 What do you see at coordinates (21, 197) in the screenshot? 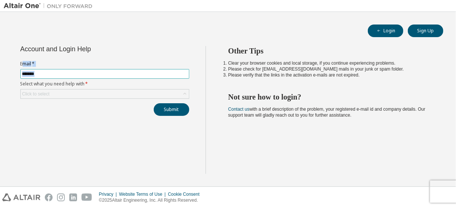
I see `img: altair_logo.svg` at bounding box center [21, 197].